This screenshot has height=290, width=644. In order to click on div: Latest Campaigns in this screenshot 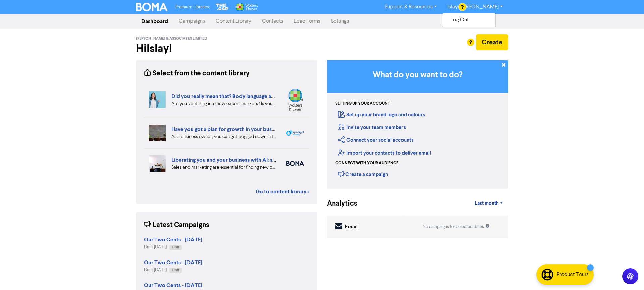, I will do `click(176, 225)`.